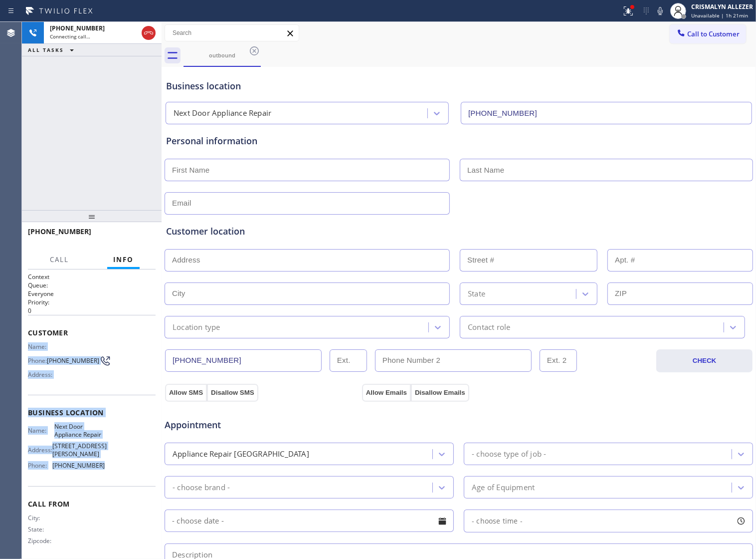 The width and height of the screenshot is (756, 559). I want to click on span: Business location, so click(92, 412).